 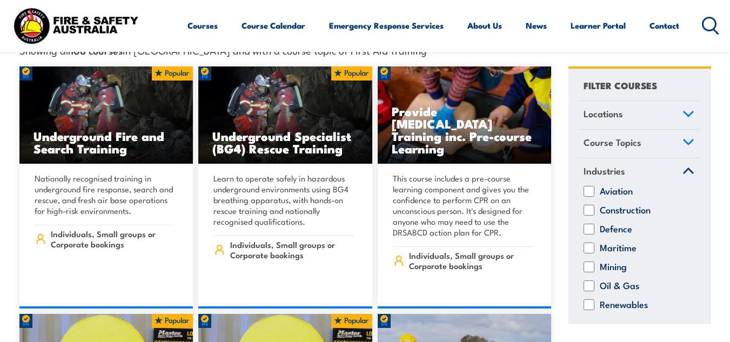 What do you see at coordinates (603, 114) in the screenshot?
I see `span: Locations` at bounding box center [603, 114].